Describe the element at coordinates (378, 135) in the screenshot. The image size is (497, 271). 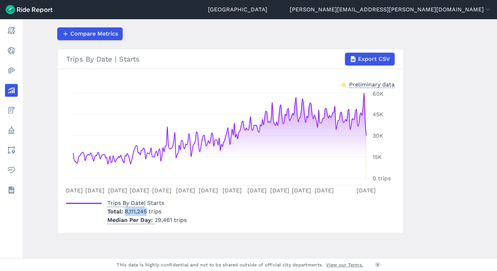
I see `tspan: 30K` at that location.